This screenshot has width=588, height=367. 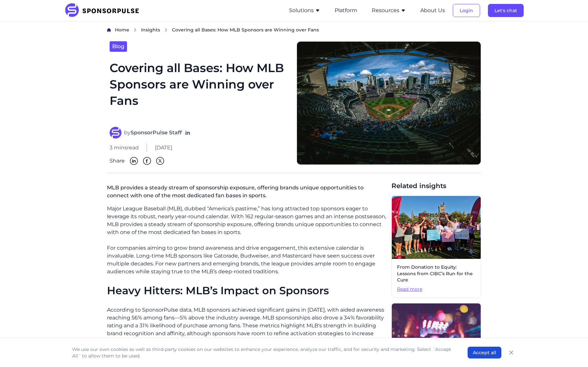 I want to click on span: Share, so click(x=117, y=161).